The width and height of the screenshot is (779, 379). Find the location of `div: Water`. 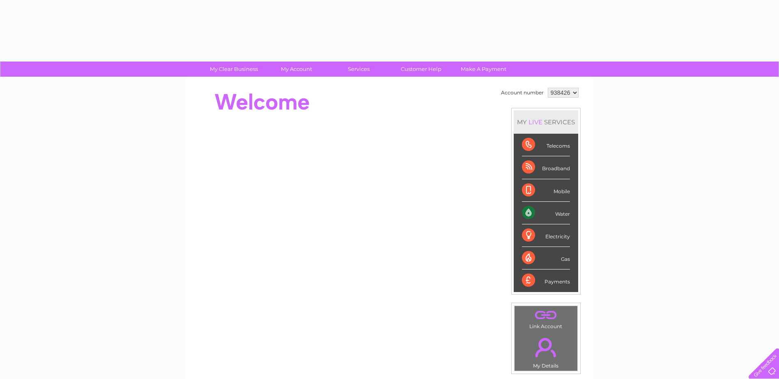

div: Water is located at coordinates (546, 213).